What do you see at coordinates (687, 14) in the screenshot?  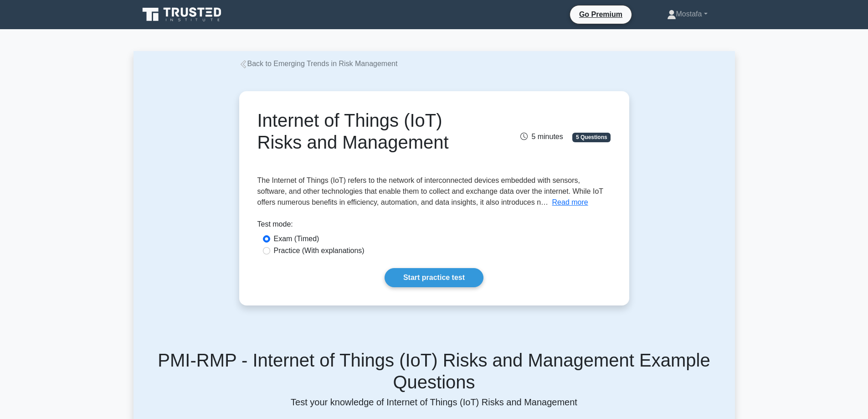 I see `a: Mostafa` at bounding box center [687, 14].